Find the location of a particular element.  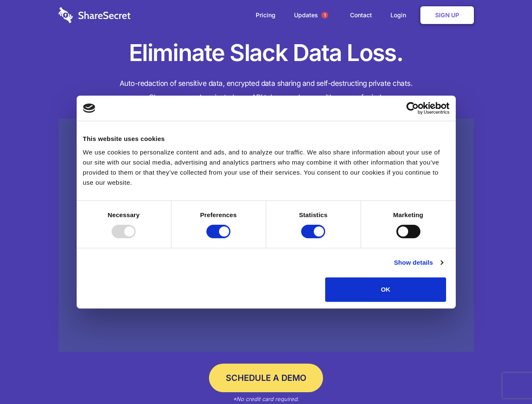

a: Wistia video thumbnail is located at coordinates (266, 235).